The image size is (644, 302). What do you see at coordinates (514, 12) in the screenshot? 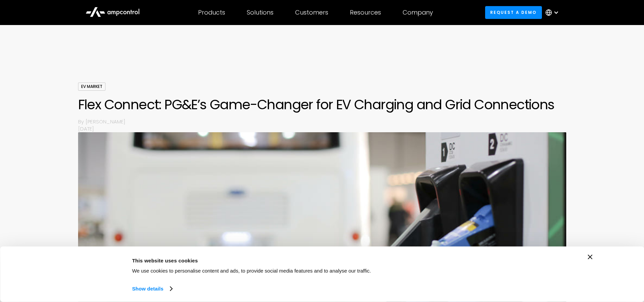
I see `a: Request a demo` at bounding box center [514, 12].